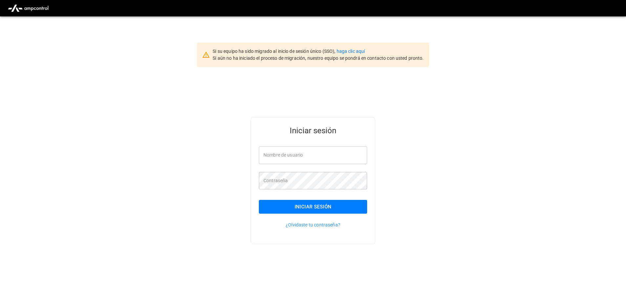  What do you see at coordinates (28, 8) in the screenshot?
I see `img: ampcontrol.io logo` at bounding box center [28, 8].